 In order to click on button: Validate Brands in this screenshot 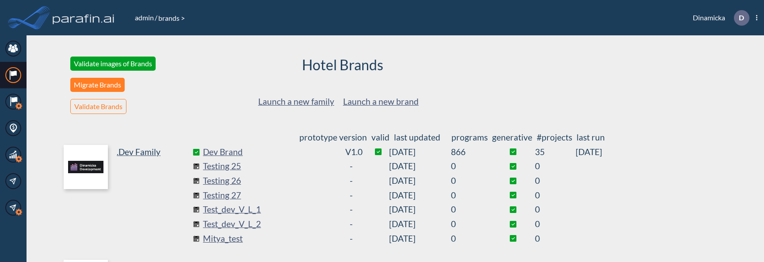, I will do `click(98, 107)`.